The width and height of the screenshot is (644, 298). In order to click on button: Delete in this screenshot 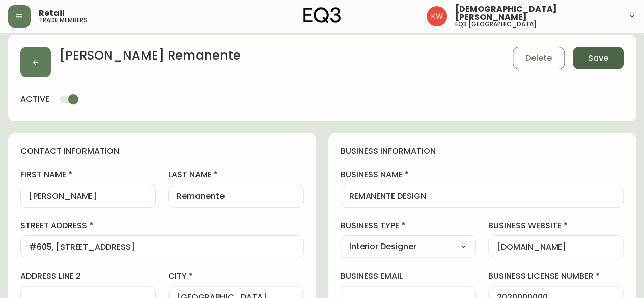, I will do `click(539, 58)`.